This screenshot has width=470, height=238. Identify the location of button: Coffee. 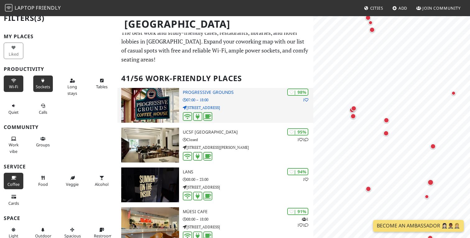
(13, 181).